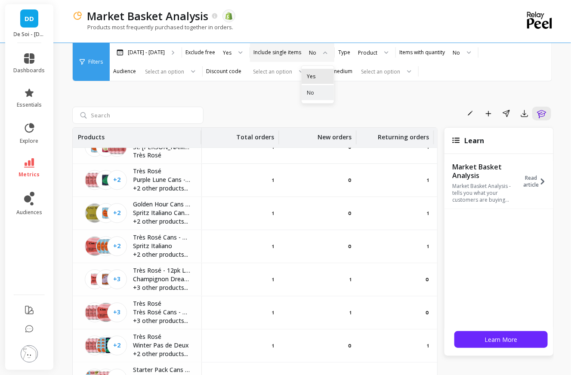 The image size is (571, 375). Describe the element at coordinates (531, 182) in the screenshot. I see `span: Read article` at that location.